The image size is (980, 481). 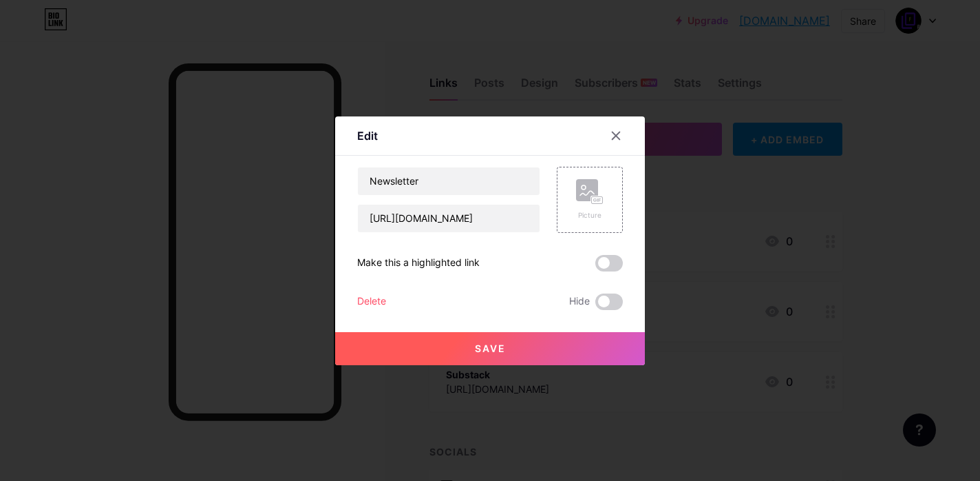 What do you see at coordinates (371, 302) in the screenshot?
I see `div: Delete` at bounding box center [371, 302].